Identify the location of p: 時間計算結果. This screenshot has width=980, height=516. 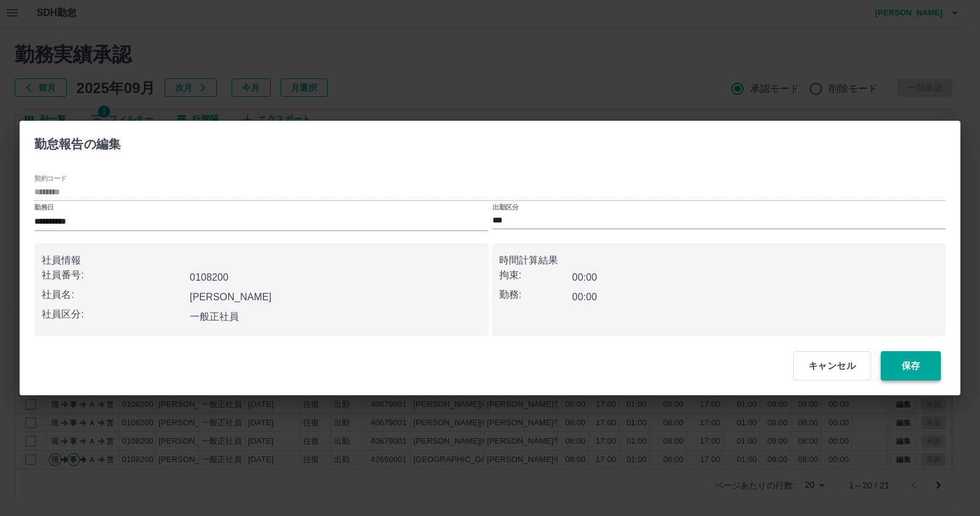
(719, 261).